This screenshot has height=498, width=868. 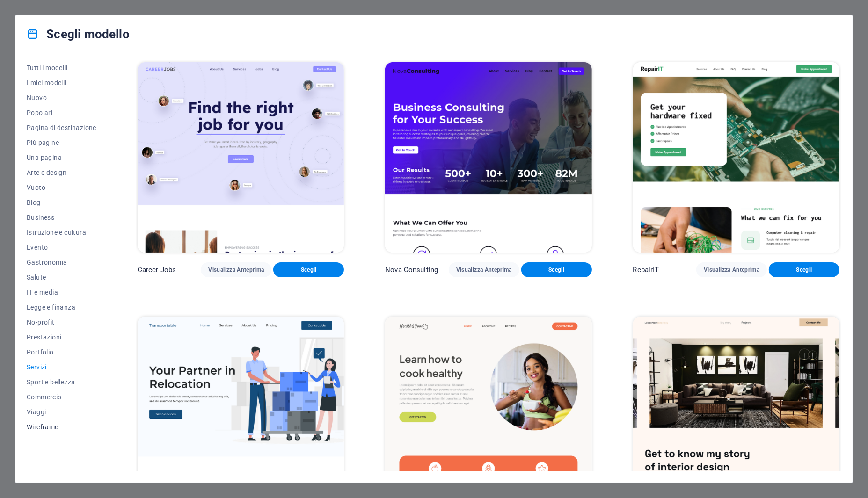 I want to click on button: Popolari, so click(x=61, y=113).